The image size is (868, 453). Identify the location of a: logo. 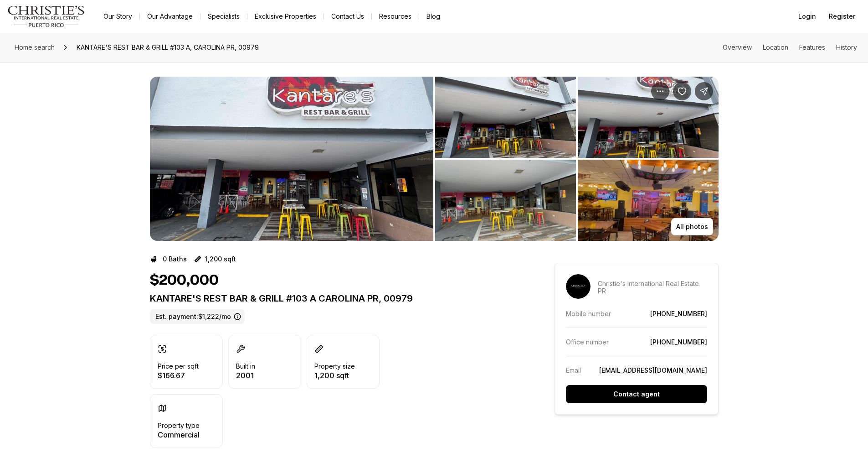
(46, 17).